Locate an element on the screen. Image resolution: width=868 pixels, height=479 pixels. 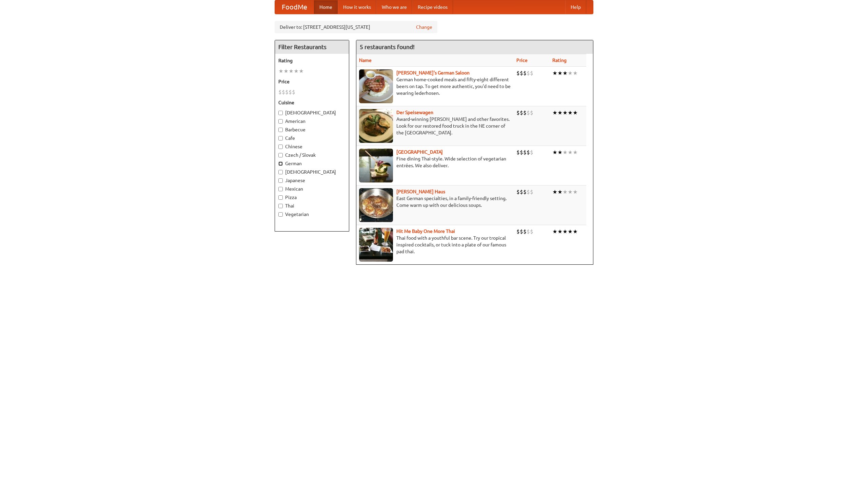
p: Fine dining Thai-style. Wide selection of vegetarian entrées. We also deliver. is located at coordinates (435, 162).